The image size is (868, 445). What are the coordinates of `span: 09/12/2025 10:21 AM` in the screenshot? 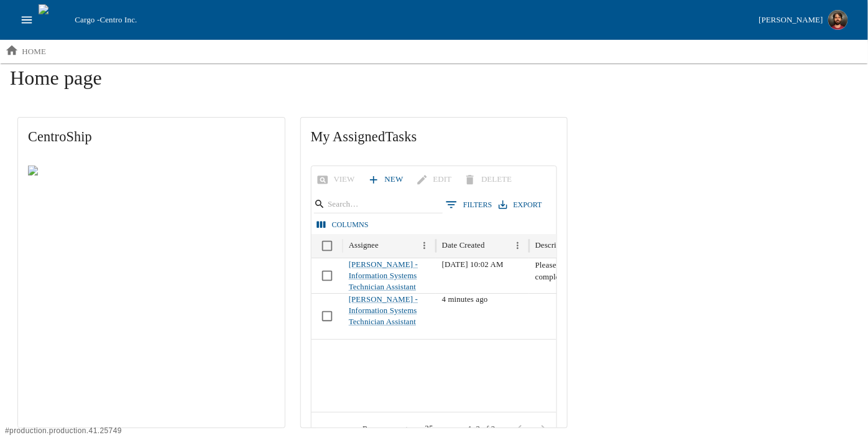 It's located at (465, 300).